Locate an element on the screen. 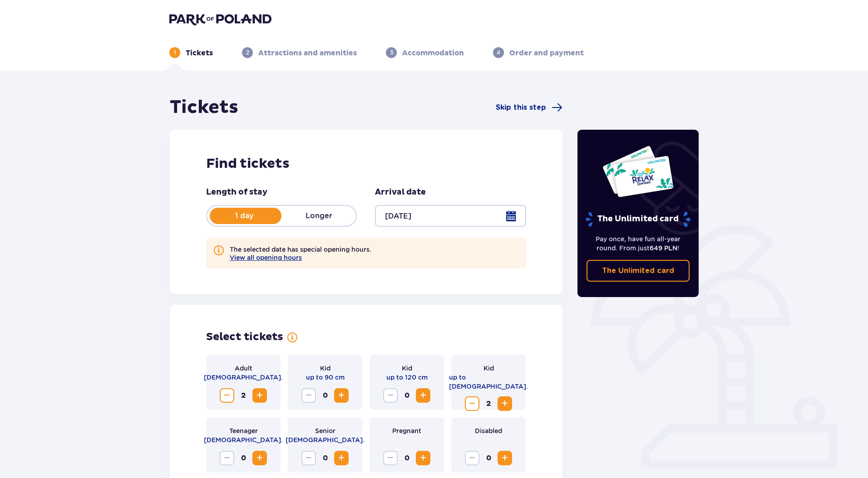 The image size is (868, 478). div: 2Attractions and amenities is located at coordinates (299, 53).